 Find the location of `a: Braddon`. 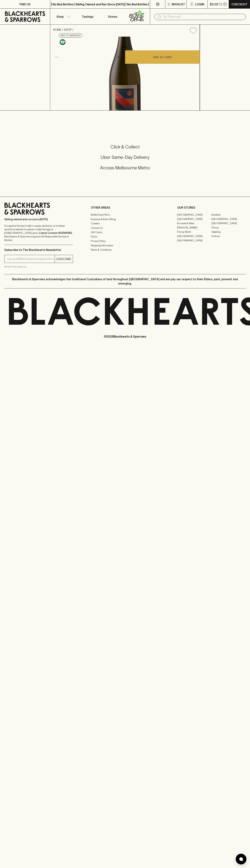

a: Braddon is located at coordinates (228, 215).